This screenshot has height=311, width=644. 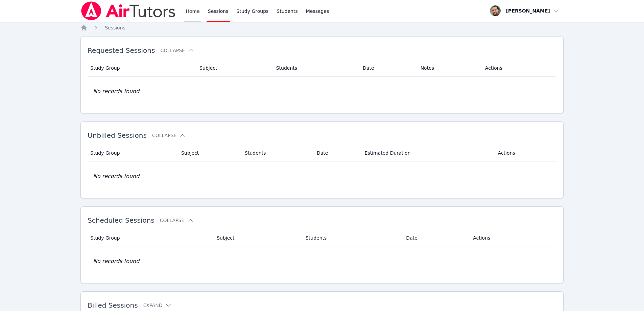 What do you see at coordinates (113, 305) in the screenshot?
I see `span: Billed Sessions` at bounding box center [113, 305].